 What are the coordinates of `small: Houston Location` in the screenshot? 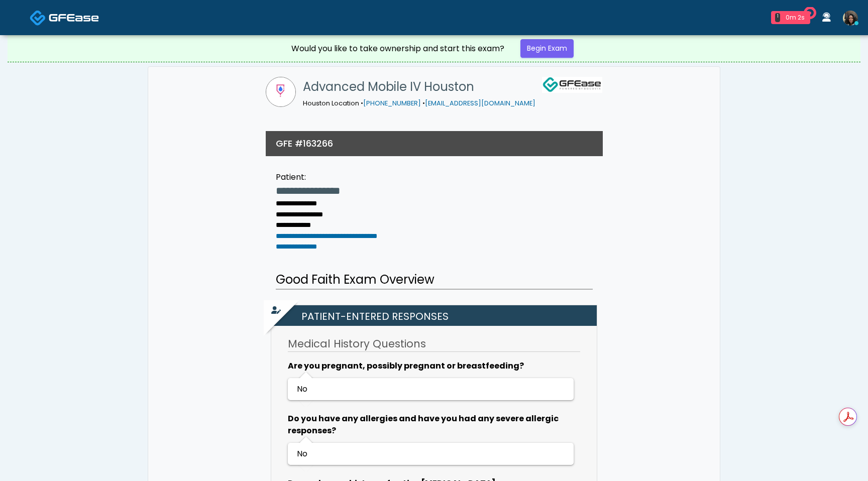 It's located at (419, 103).